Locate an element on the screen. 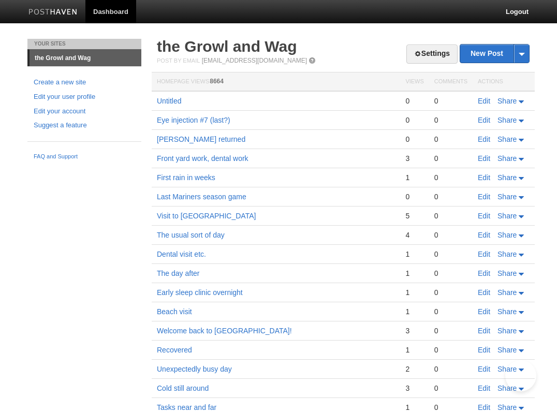 This screenshot has height=412, width=557. th: Actions is located at coordinates (504, 82).